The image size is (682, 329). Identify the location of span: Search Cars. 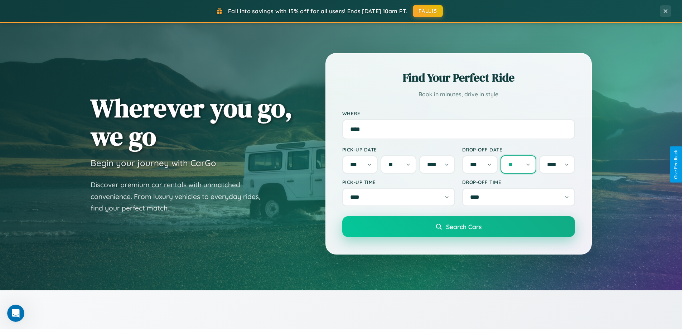
(464, 227).